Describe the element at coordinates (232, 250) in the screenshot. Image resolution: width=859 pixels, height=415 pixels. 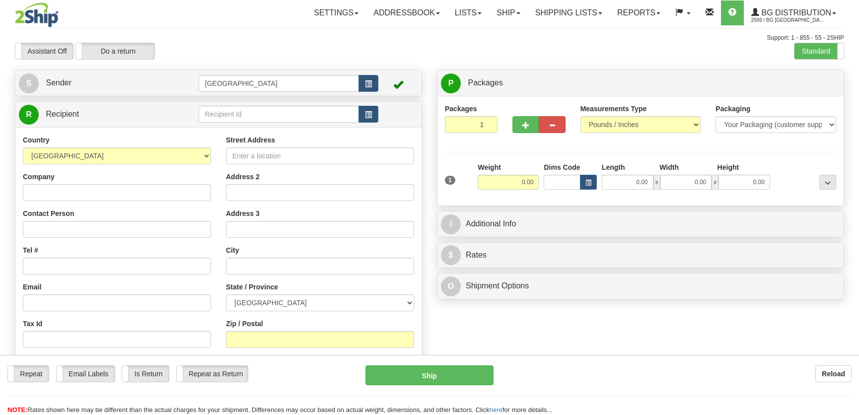
I see `label: City` at that location.